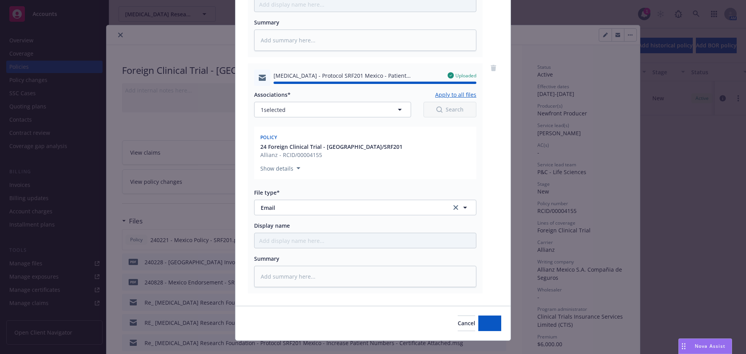 The image size is (746, 354). I want to click on div: Drag to move, so click(683, 346).